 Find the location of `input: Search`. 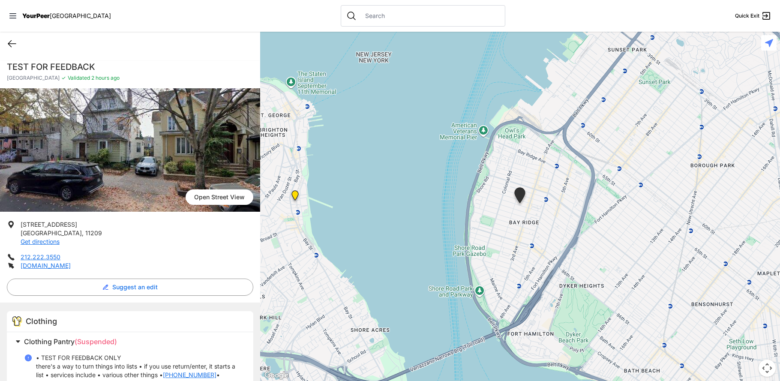

input: Search is located at coordinates (430, 16).